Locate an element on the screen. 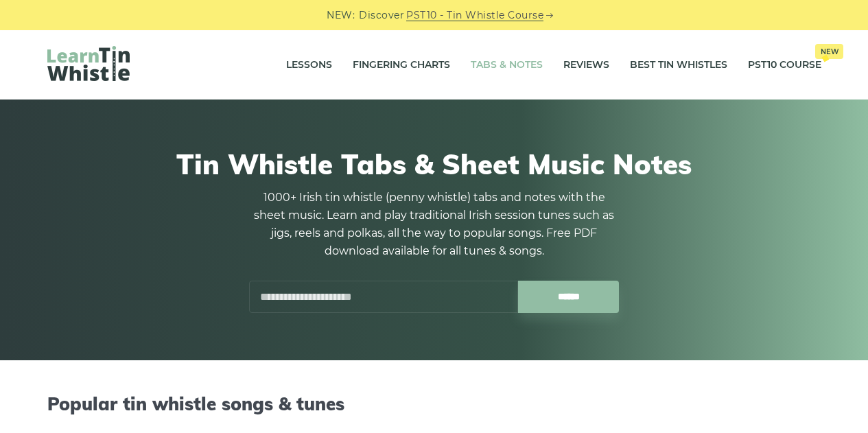 This screenshot has height=433, width=868. a: Tabs & Notes is located at coordinates (506, 65).